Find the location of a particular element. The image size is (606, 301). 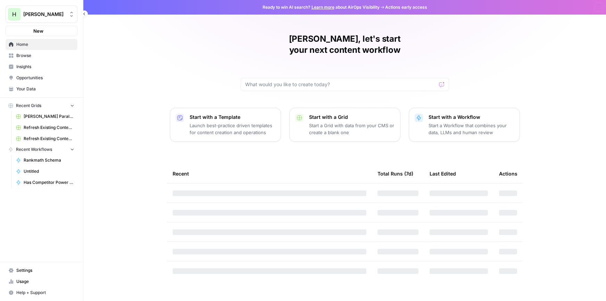

span: Untitled is located at coordinates (49, 171).